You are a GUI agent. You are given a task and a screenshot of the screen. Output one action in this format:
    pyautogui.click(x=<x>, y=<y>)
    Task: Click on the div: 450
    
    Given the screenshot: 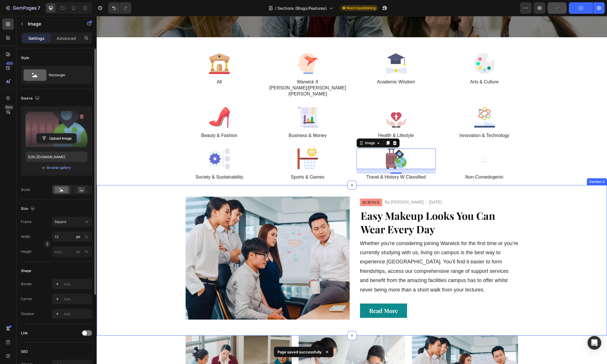 What is the action you would take?
    pyautogui.click(x=10, y=63)
    